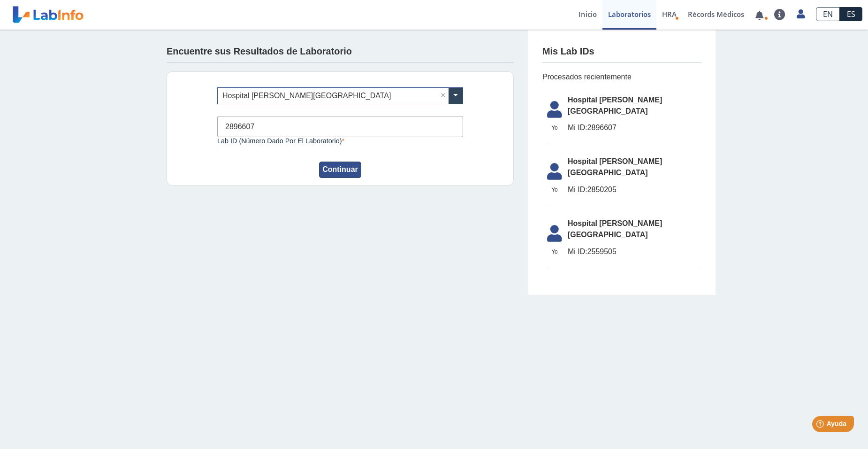 Image resolution: width=868 pixels, height=449 pixels. I want to click on span: 2896607, so click(634, 128).